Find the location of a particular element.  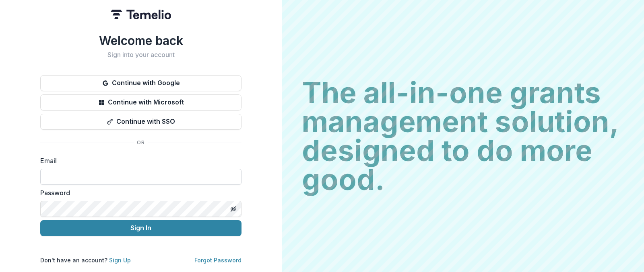

label: Password is located at coordinates (139, 193).